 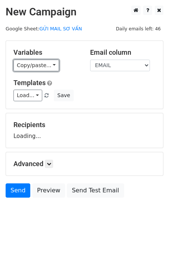 What do you see at coordinates (85, 125) in the screenshot?
I see `h5: Recipients` at bounding box center [85, 125].